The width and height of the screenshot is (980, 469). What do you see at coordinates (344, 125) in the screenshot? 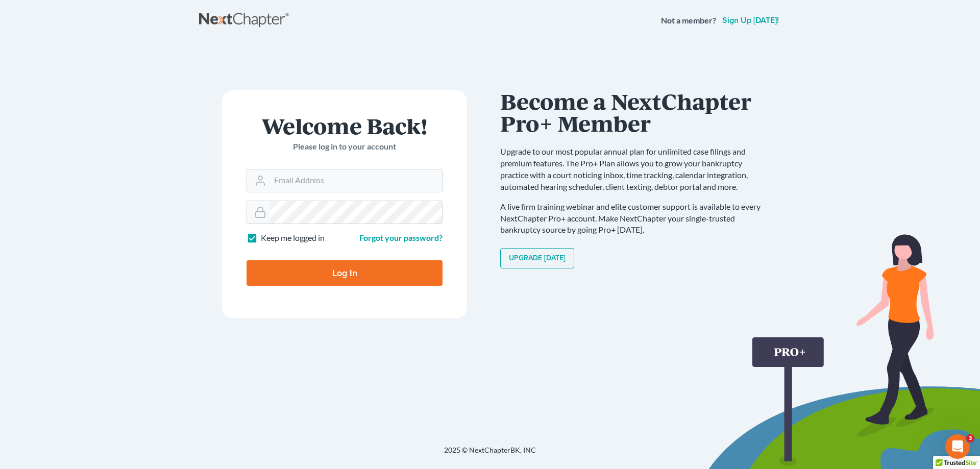
I see `h1: Welcome Back!` at bounding box center [344, 125].